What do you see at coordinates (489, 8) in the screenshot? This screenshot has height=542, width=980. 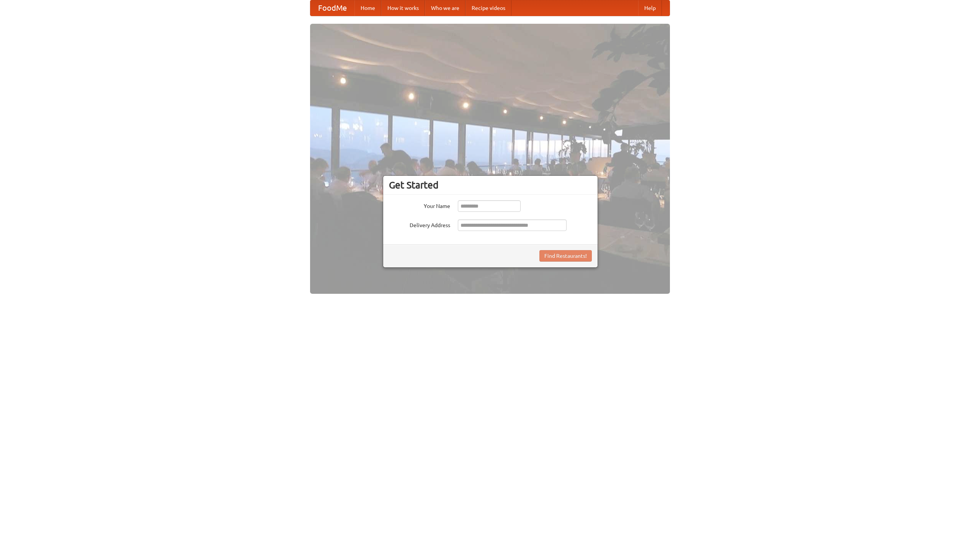 I see `a: Recipe videos` at bounding box center [489, 8].